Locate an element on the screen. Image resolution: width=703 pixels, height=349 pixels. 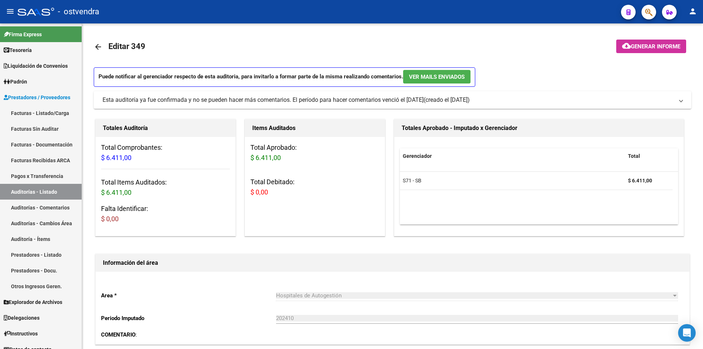
datatable-header-cell: Gerenciador is located at coordinates (512, 156).